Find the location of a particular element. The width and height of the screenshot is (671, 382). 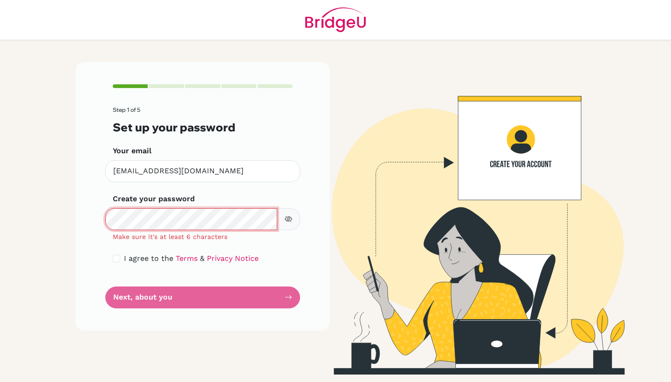

a: Privacy Notice is located at coordinates (232, 258).